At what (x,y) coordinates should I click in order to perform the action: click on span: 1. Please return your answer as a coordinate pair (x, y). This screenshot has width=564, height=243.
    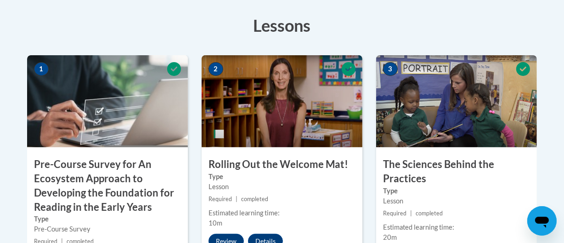
    Looking at the image, I should click on (41, 69).